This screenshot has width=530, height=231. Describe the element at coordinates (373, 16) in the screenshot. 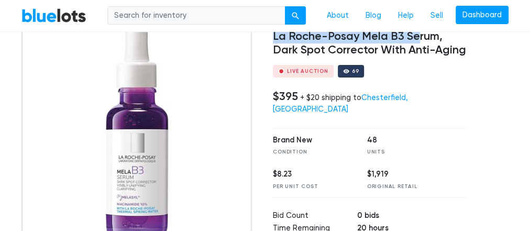

I see `a: Blog` at that location.